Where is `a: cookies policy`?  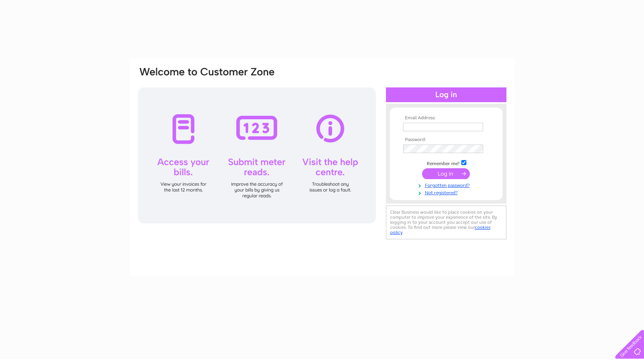 a: cookies policy is located at coordinates (441, 230).